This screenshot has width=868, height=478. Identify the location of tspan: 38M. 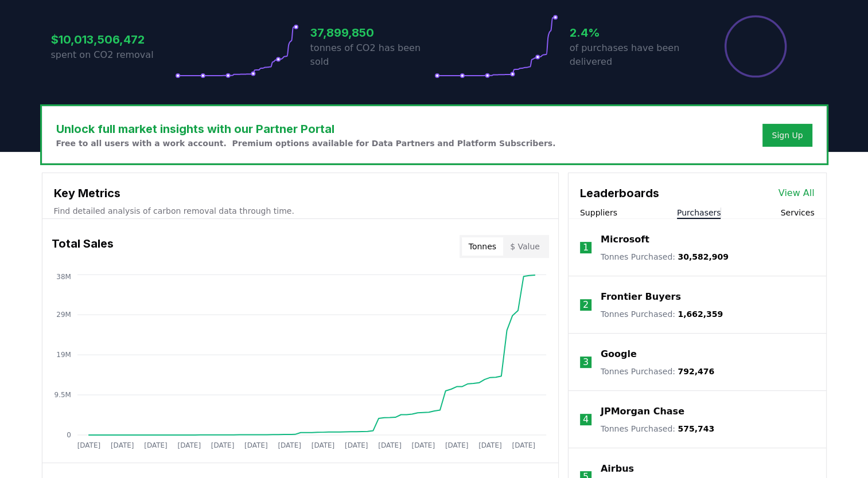
(64, 277).